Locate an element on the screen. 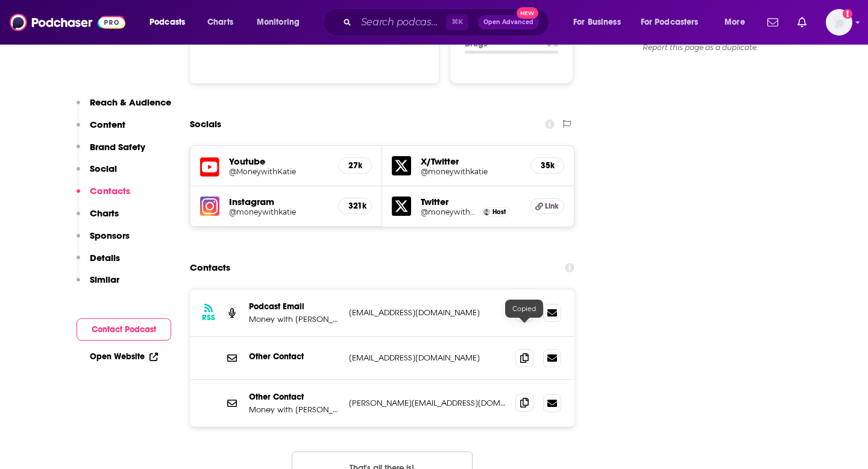  a: Podchaser - Follow, Share and Rate Podcasts is located at coordinates (68, 23).